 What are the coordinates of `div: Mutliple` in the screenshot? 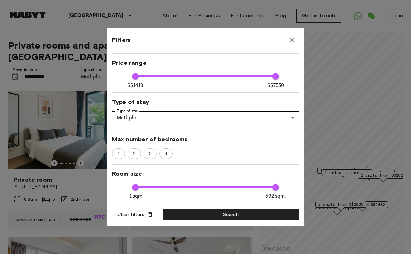 It's located at (206, 118).